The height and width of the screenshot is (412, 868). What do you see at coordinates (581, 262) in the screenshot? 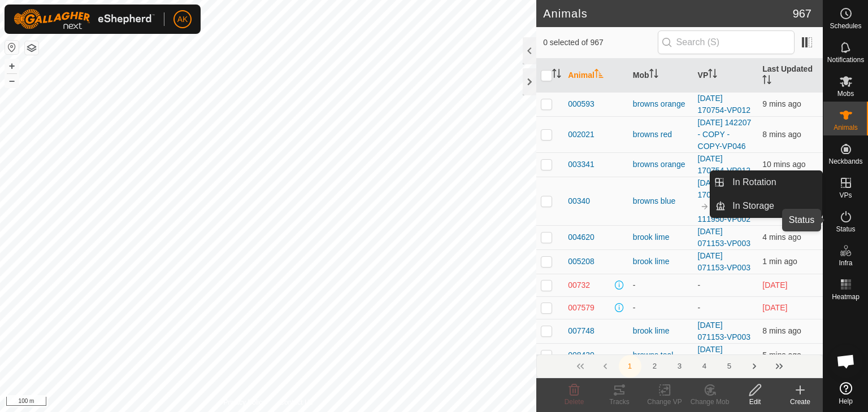
I see `span: 005208` at bounding box center [581, 262].